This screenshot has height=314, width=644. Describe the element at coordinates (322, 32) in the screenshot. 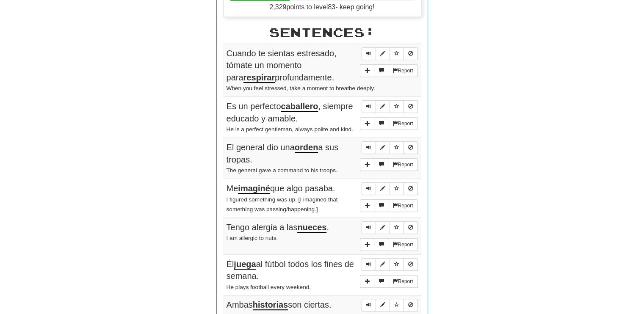

I see `h2: Sentences:` at that location.